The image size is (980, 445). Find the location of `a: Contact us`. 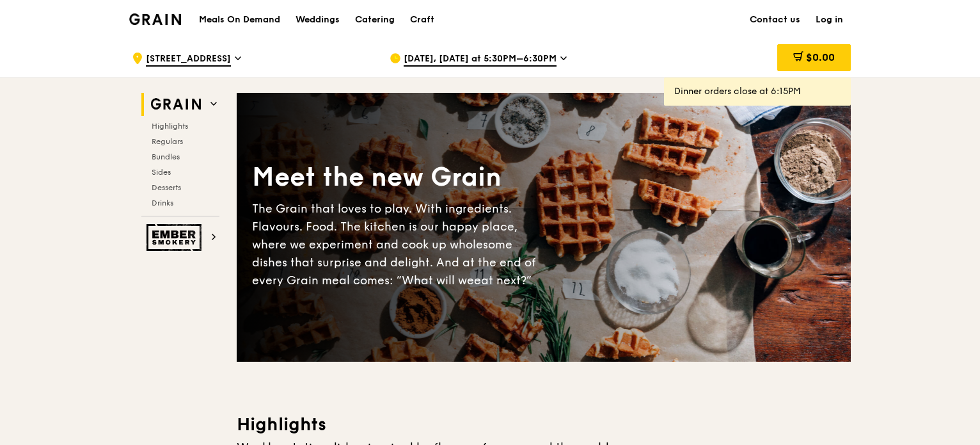

a: Contact us is located at coordinates (774, 20).